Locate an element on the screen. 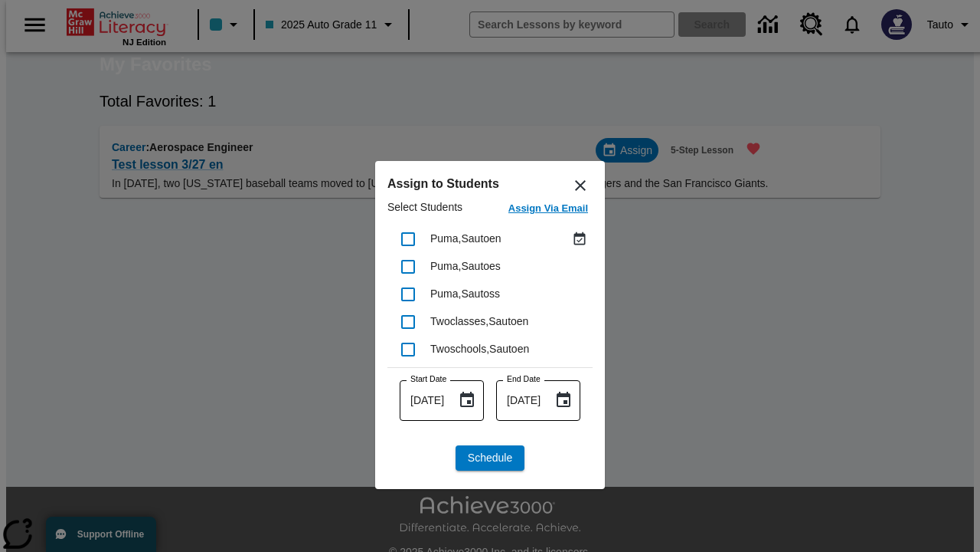  span: Twoschools , Sautoen is located at coordinates (479, 349).